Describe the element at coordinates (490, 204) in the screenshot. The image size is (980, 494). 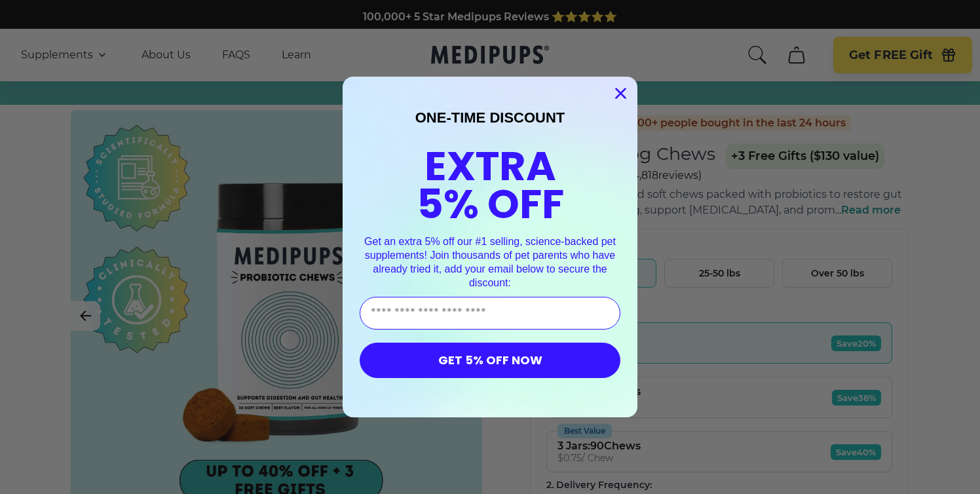
I see `span: 5% OFF` at that location.